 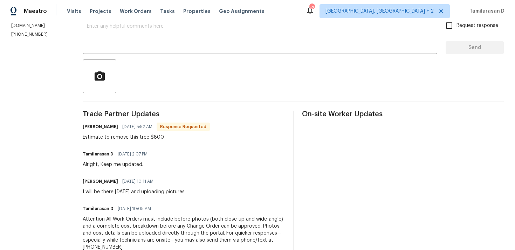 What do you see at coordinates (183, 127) in the screenshot?
I see `span: Response Requested` at bounding box center [183, 127].